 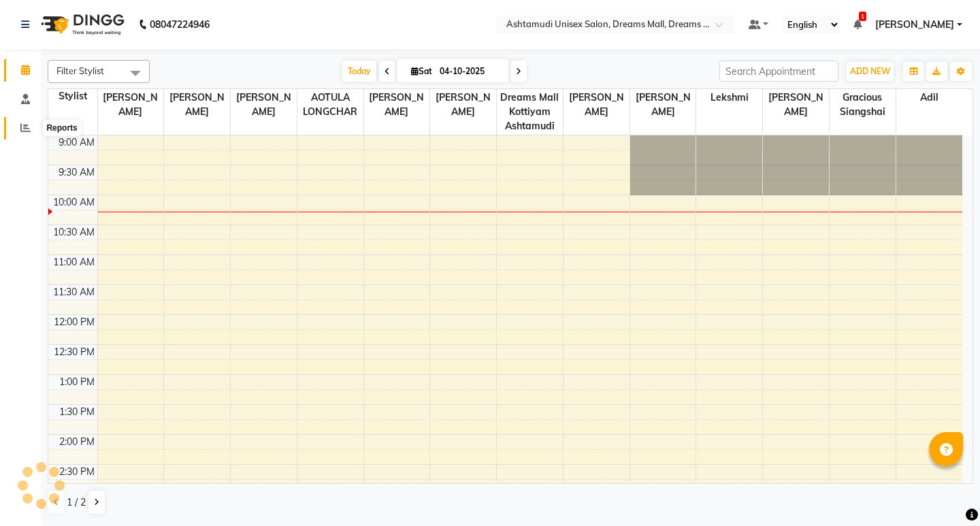 I want to click on input: Search Appointment, so click(x=779, y=70).